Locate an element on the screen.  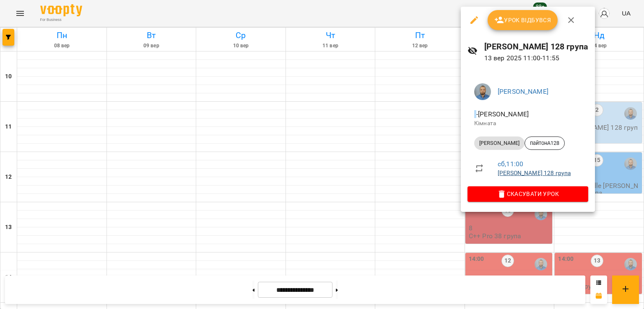
button: Скасувати Урок is located at coordinates (527, 194).